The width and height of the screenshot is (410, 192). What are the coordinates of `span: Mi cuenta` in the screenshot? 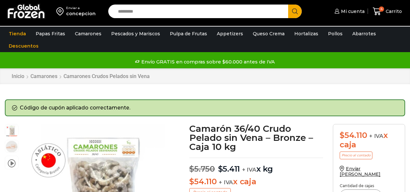 It's located at (352, 11).